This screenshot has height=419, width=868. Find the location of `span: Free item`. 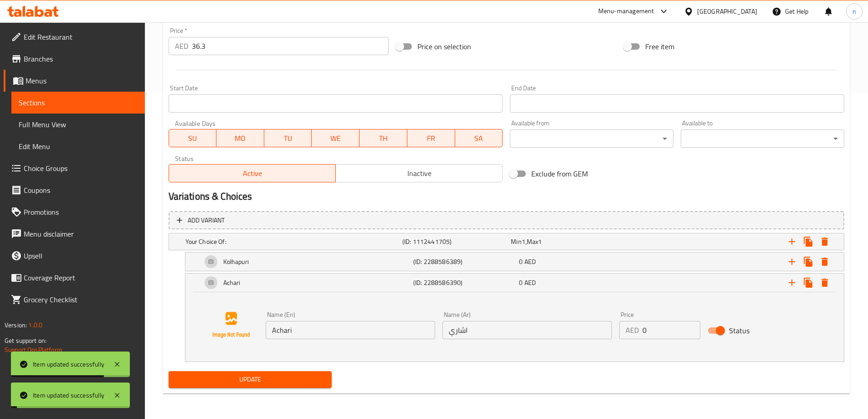

span: Free item is located at coordinates (659, 46).